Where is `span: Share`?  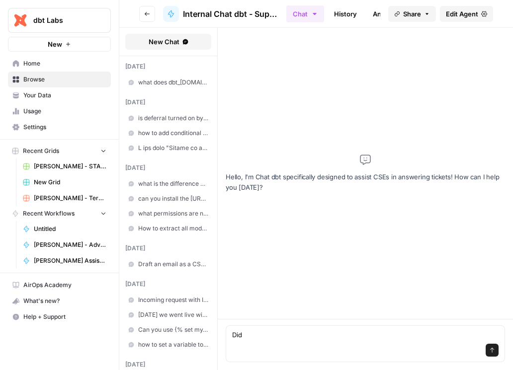
span: Share is located at coordinates (412, 14).